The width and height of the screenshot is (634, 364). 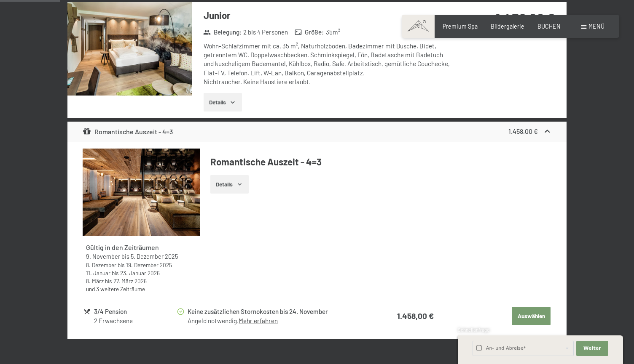 What do you see at coordinates (333, 32) in the screenshot?
I see `span: 35 m²` at bounding box center [333, 32].